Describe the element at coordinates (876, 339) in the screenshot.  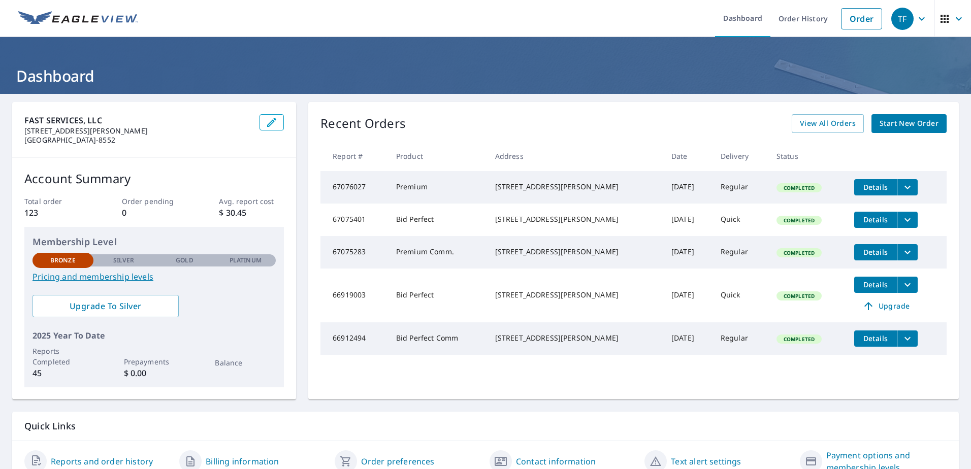
I see `button: detailsBtn-66912494` at that location.